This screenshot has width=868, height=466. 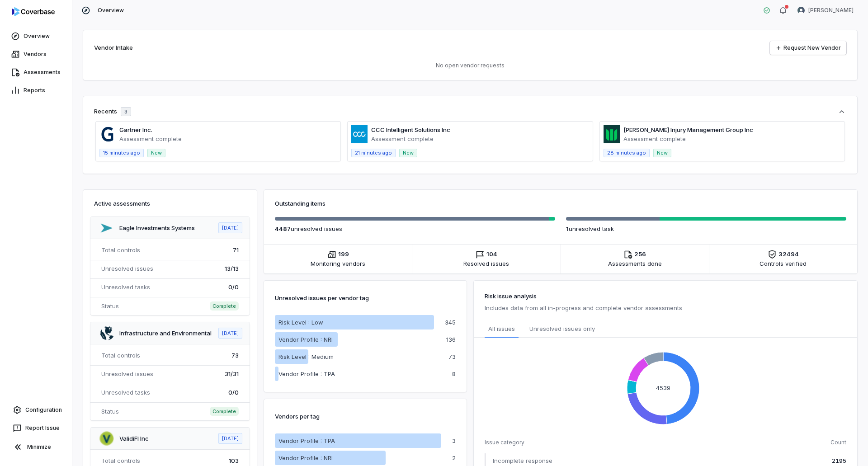 What do you see at coordinates (33, 12) in the screenshot?
I see `img: logo-D7KZi-bG.svg` at bounding box center [33, 12].